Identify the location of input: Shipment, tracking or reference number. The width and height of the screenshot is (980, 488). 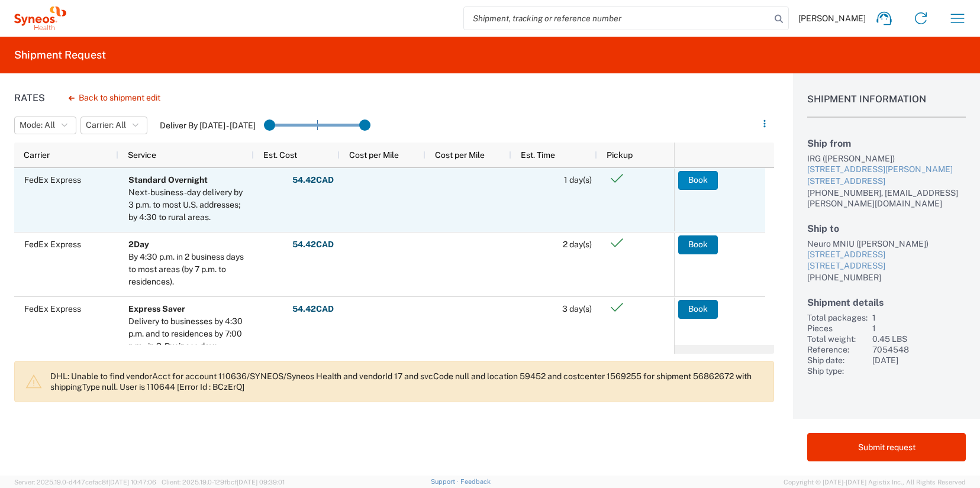
(618, 18).